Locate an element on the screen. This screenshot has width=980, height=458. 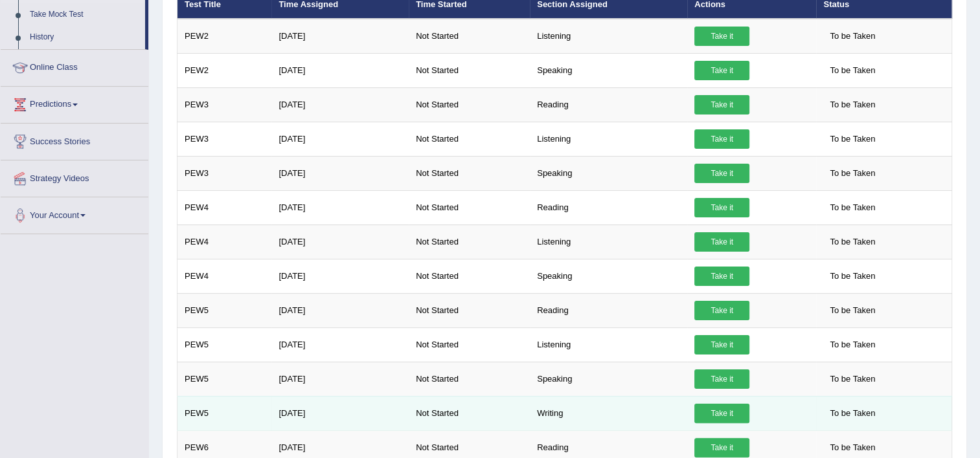
a: Take Mock Test is located at coordinates (84, 15).